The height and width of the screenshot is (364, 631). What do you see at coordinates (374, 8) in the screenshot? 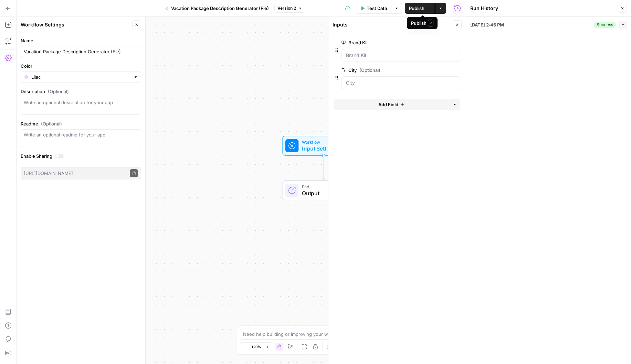
I see `button: Test Data` at bounding box center [374, 8].